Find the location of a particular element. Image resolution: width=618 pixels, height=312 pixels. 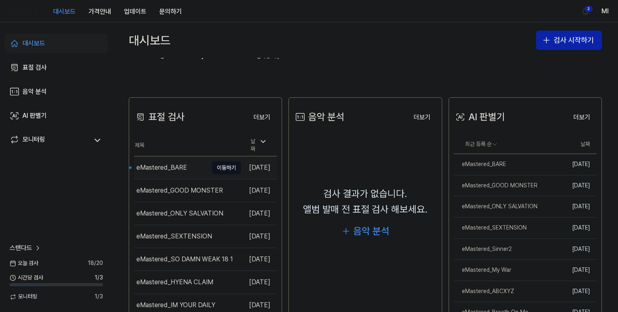

span: 18 / 20 is located at coordinates (95, 263).